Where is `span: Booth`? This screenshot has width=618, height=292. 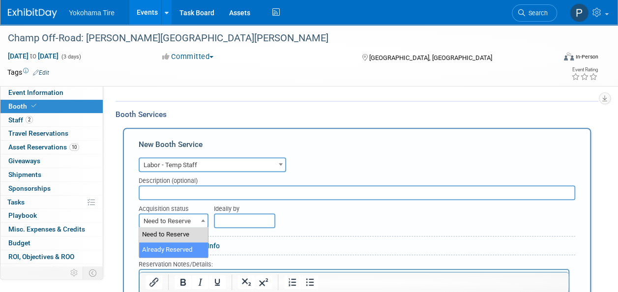 span: Booth is located at coordinates (23, 106).